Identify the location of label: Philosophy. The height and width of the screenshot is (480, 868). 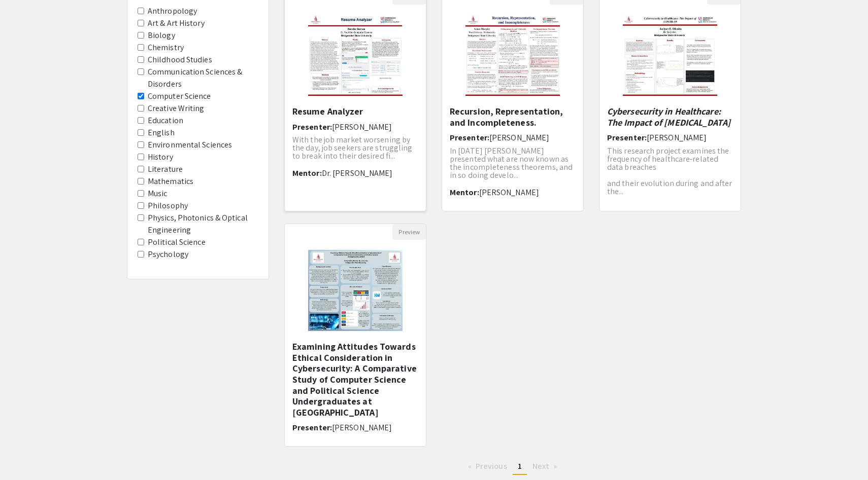
(168, 206).